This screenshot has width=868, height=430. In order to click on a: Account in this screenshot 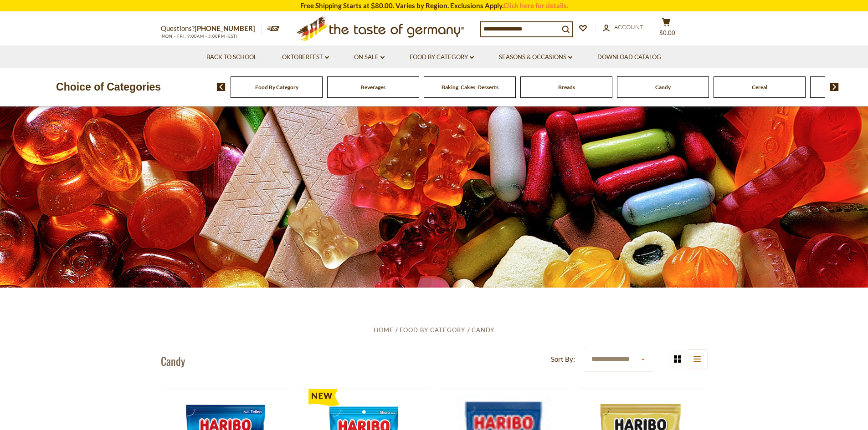, I will do `click(623, 27)`.